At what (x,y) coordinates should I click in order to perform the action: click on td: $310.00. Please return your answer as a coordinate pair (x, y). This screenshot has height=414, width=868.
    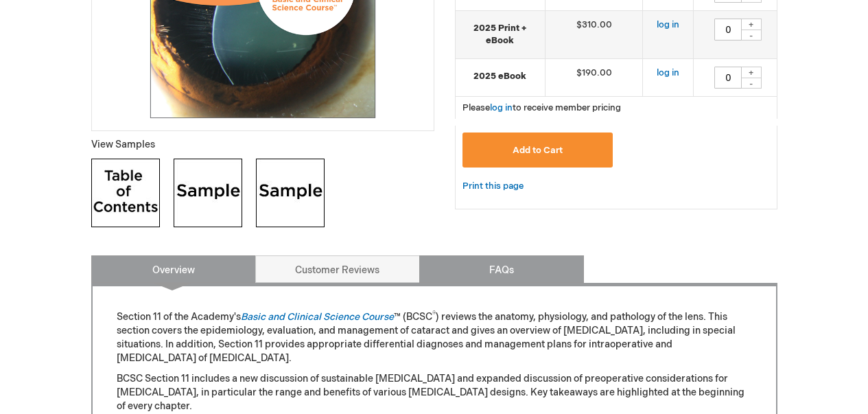
    Looking at the image, I should click on (593, 34).